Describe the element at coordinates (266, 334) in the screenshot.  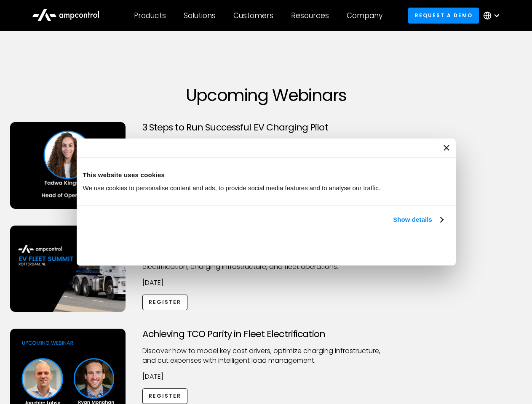
I see `h3: Achieving TCO Parity in Fleet Electrification` at that location.